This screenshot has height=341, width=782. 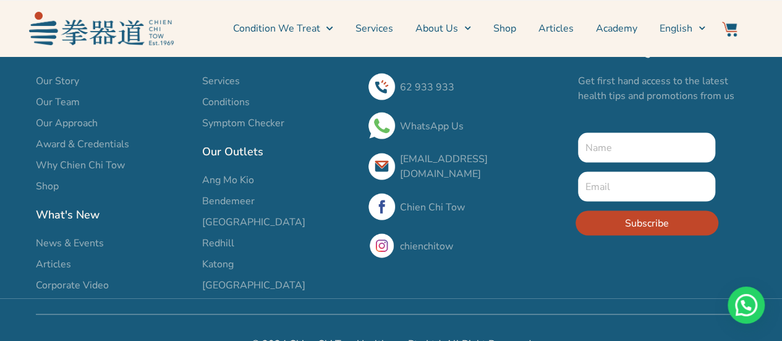 What do you see at coordinates (113, 214) in the screenshot?
I see `h2: What's New` at bounding box center [113, 214].